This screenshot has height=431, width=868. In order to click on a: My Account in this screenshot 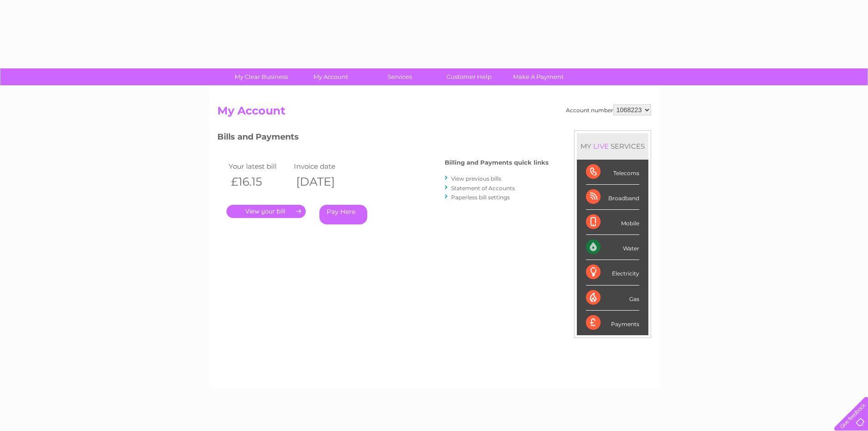, I will do `click(330, 77)`.